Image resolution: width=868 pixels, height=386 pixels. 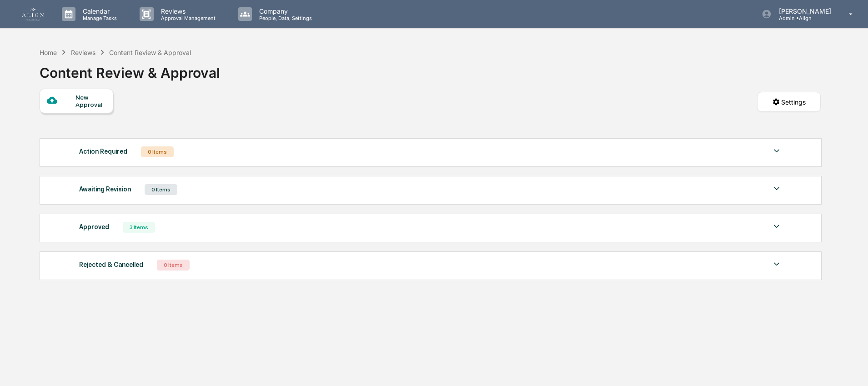 What do you see at coordinates (284, 11) in the screenshot?
I see `p: Company` at bounding box center [284, 11].